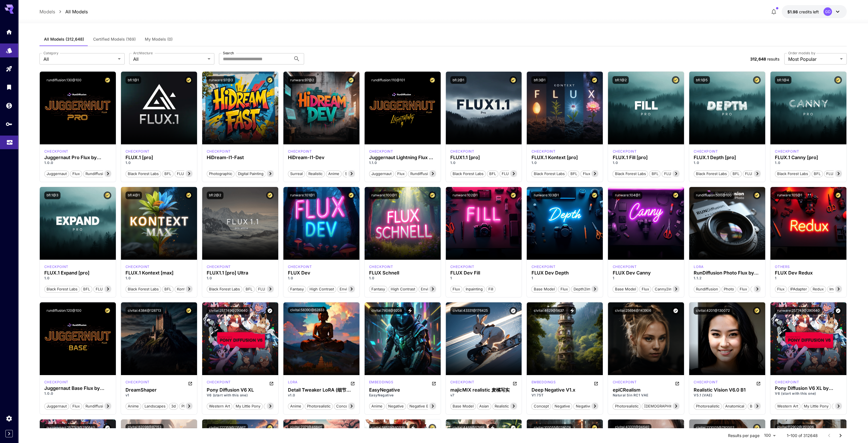 The width and height of the screenshot is (868, 443). I want to click on button: runware:257749@290640, so click(798, 310).